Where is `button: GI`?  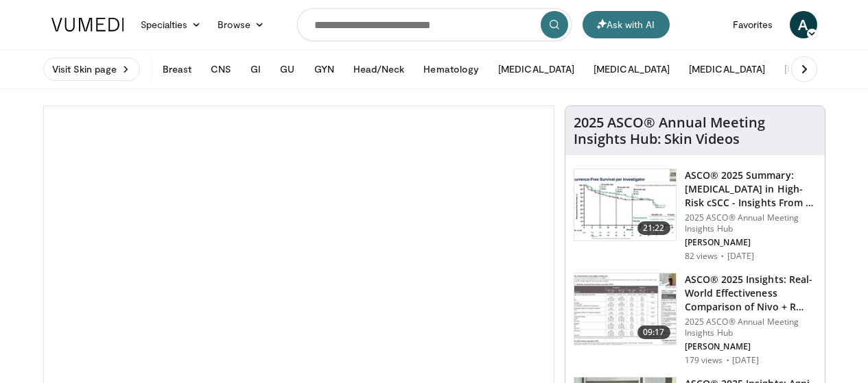 button: GI is located at coordinates (255, 69).